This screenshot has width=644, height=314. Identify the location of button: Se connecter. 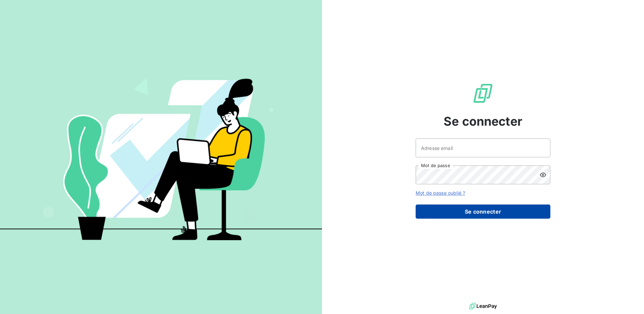
(483, 212).